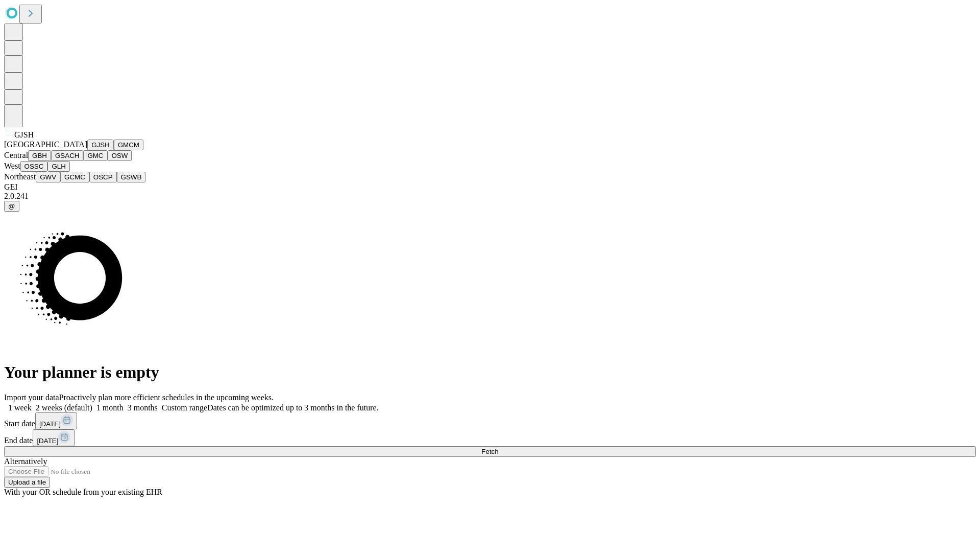 This screenshot has height=552, width=980. What do you see at coordinates (292, 408) in the screenshot?
I see `span: Dates can be optimized up to 3 months in the future.` at bounding box center [292, 408].